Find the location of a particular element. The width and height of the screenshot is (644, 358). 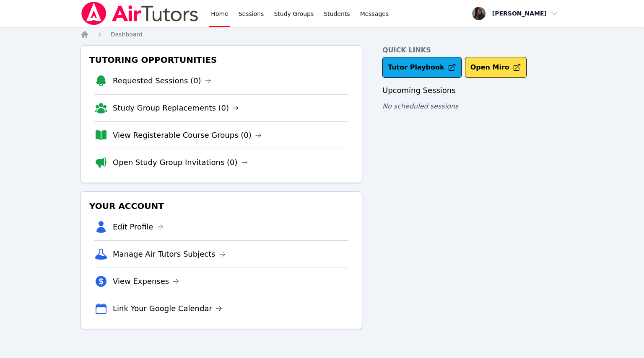

span: Messages is located at coordinates (375, 14).